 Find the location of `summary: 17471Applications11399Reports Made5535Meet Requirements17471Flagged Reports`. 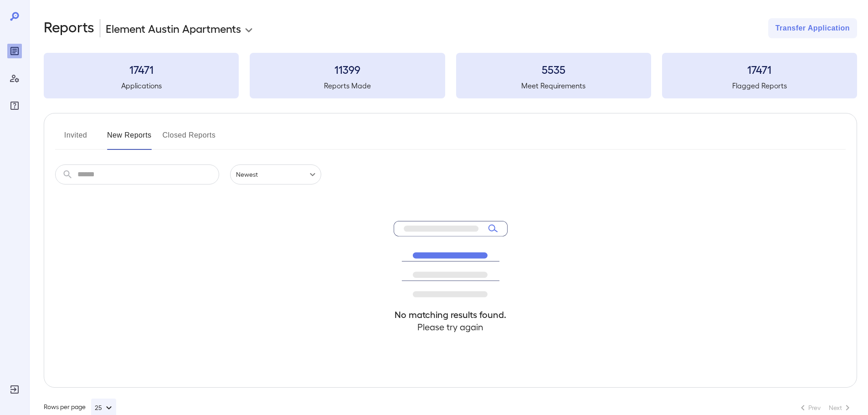

summary: 17471Applications11399Reports Made5535Meet Requirements17471Flagged Reports is located at coordinates (450, 75).